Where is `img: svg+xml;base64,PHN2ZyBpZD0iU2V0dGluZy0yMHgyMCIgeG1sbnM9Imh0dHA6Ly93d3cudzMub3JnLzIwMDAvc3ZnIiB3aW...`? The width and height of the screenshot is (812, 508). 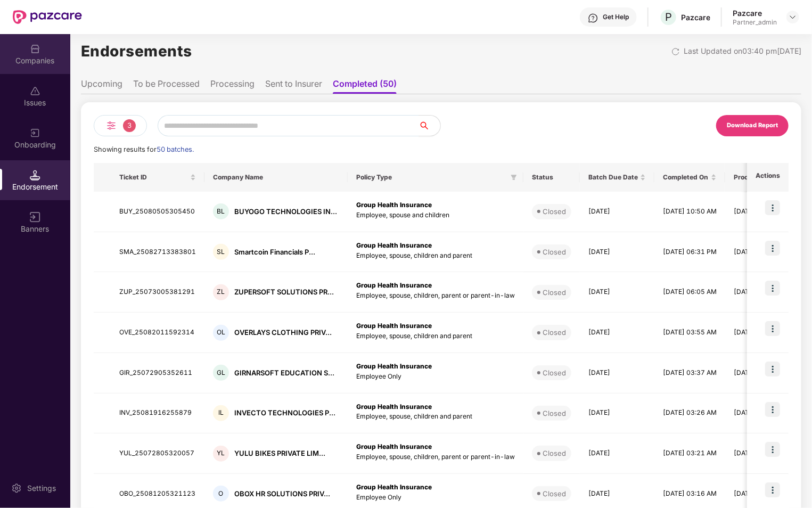 img: svg+xml;base64,PHN2ZyBpZD0iU2V0dGluZy0yMHgyMCIgeG1sbnM9Imh0dHA6Ly93d3cudzMub3JnLzIwMDAvc3ZnIiB3aW... is located at coordinates (16, 488).